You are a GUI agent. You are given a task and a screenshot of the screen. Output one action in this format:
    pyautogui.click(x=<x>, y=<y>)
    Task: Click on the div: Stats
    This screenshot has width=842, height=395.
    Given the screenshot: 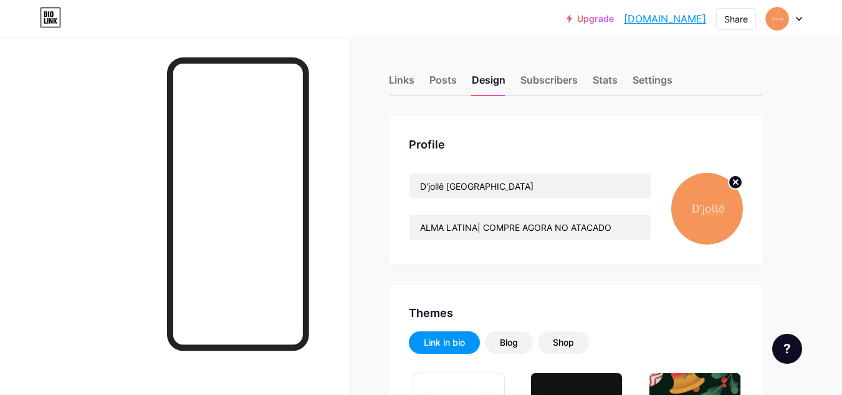 What is the action you would take?
    pyautogui.click(x=605, y=84)
    